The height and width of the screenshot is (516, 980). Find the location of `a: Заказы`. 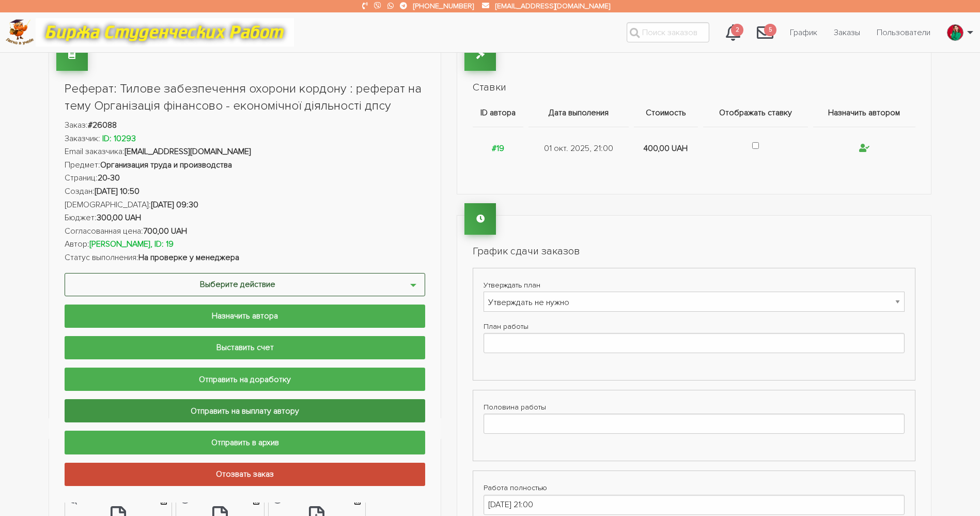

a: Заказы is located at coordinates (847, 33).